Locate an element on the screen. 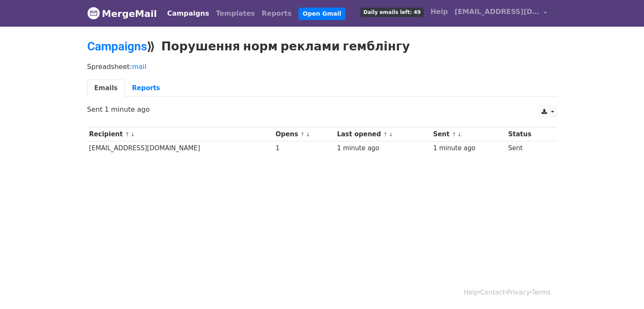 The width and height of the screenshot is (644, 309). a: MergeMail is located at coordinates (122, 13).